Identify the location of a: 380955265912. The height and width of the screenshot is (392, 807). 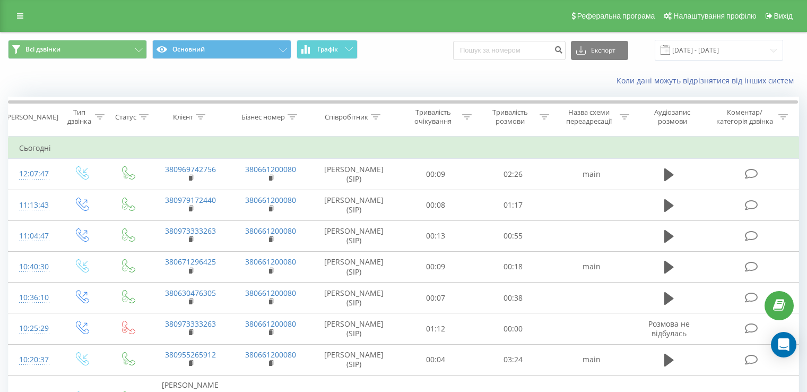
(191, 354).